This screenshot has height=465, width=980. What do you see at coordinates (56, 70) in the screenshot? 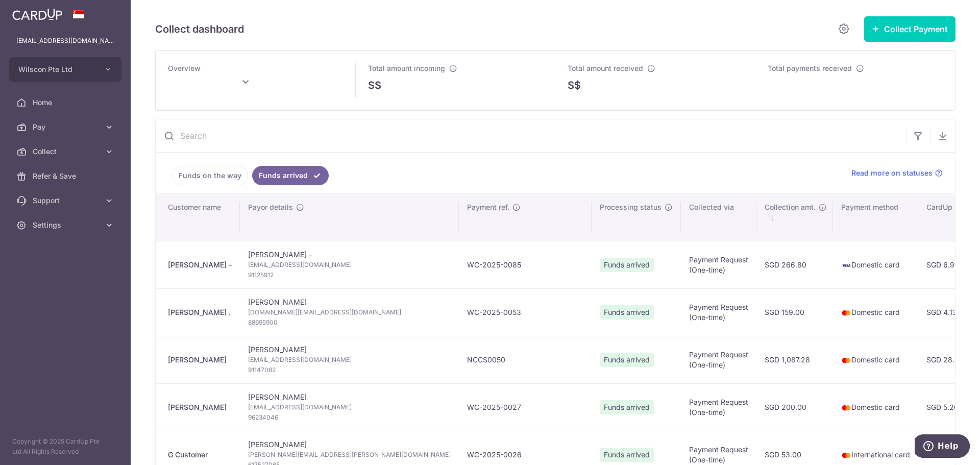
I see `span: Wilscon Pte Ltd` at bounding box center [56, 70].